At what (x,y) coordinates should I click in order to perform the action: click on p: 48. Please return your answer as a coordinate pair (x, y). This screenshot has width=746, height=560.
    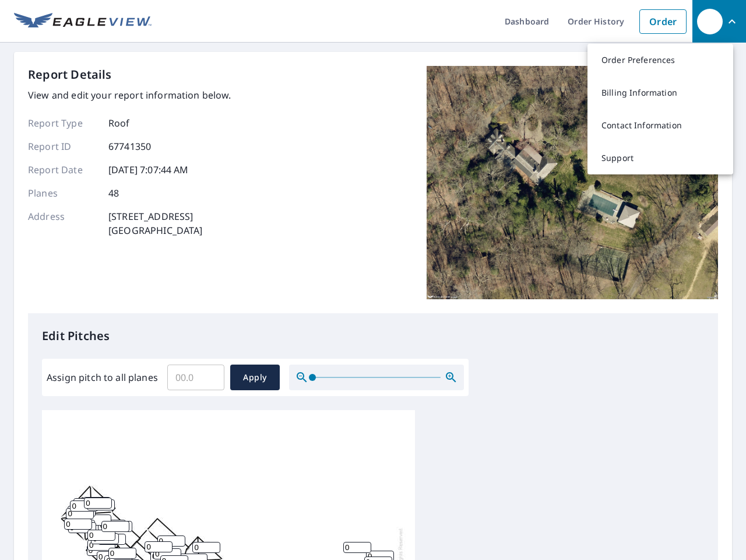
    Looking at the image, I should click on (113, 193).